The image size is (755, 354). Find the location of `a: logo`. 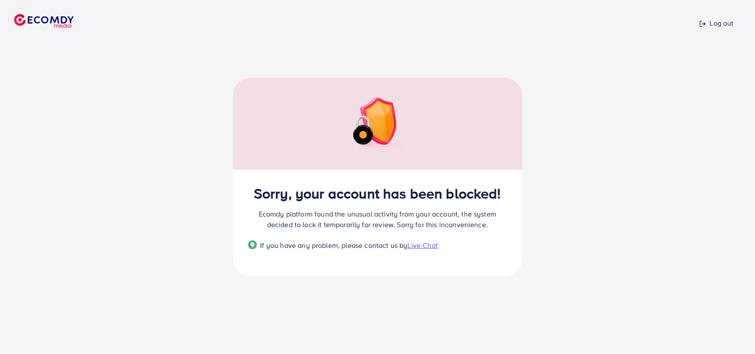

a: logo is located at coordinates (59, 21).